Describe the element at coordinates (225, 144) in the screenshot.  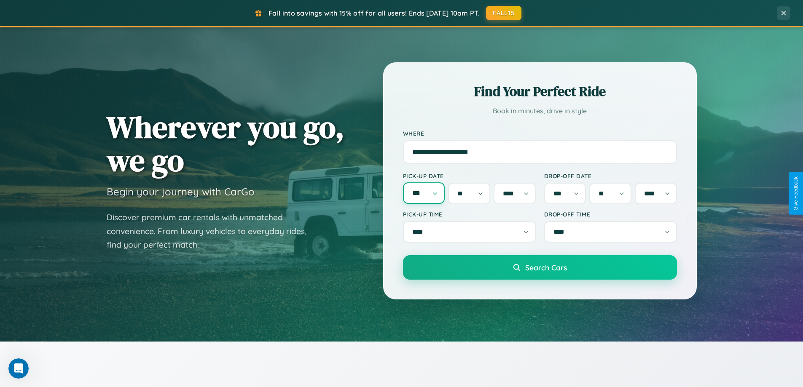
I see `h1: Wherever you go, we go` at that location.